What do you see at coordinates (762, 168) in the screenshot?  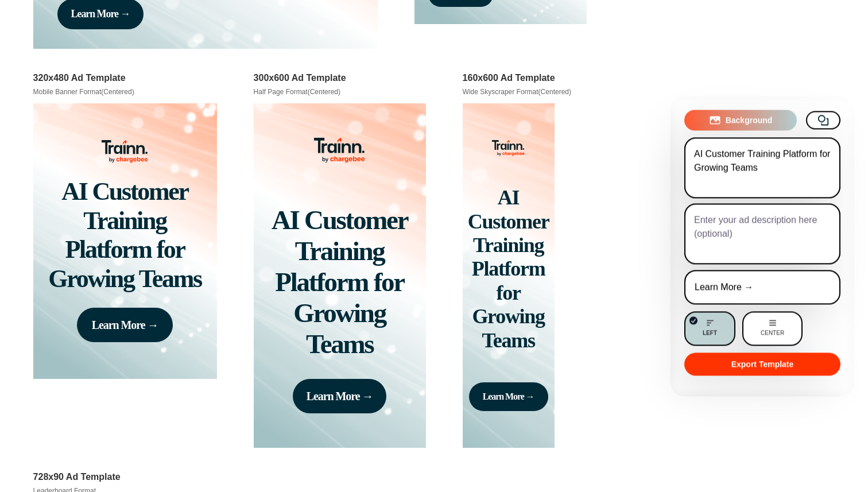 I see `textarea: AI Customer Training Platform for Growing Teams` at bounding box center [762, 168].